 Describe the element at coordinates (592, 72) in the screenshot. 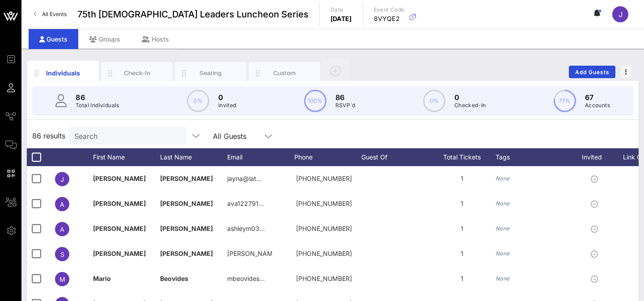

I see `span: Add Guests` at that location.